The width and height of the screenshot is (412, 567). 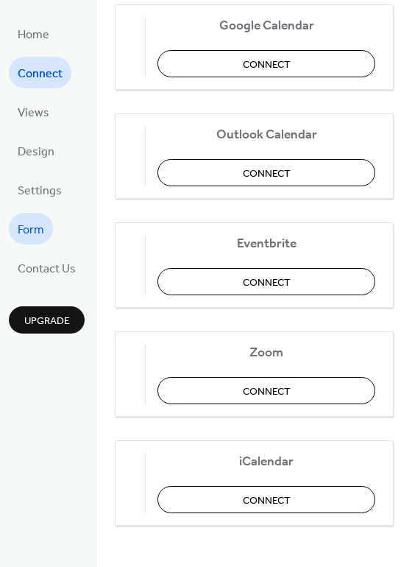 What do you see at coordinates (267, 243) in the screenshot?
I see `span: Eventbrite` at bounding box center [267, 243].